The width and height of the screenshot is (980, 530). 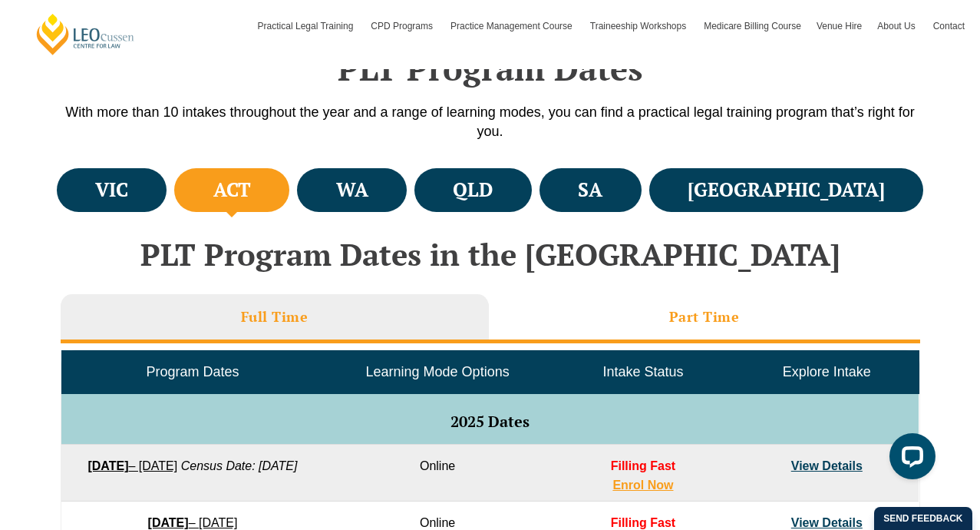 What do you see at coordinates (275, 317) in the screenshot?
I see `h3: Full Time` at bounding box center [275, 317].